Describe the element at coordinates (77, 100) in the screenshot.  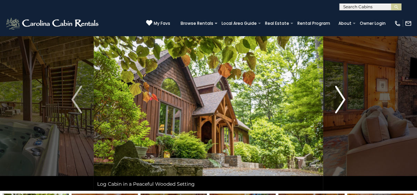
I see `button: Previous` at that location.